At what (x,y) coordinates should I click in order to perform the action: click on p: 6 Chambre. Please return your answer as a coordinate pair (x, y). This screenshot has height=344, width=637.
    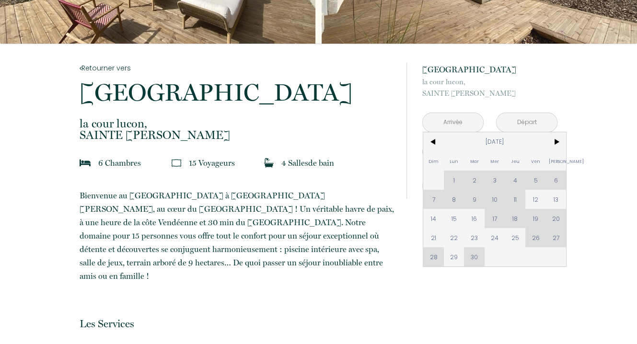
    Looking at the image, I should click on (119, 163).